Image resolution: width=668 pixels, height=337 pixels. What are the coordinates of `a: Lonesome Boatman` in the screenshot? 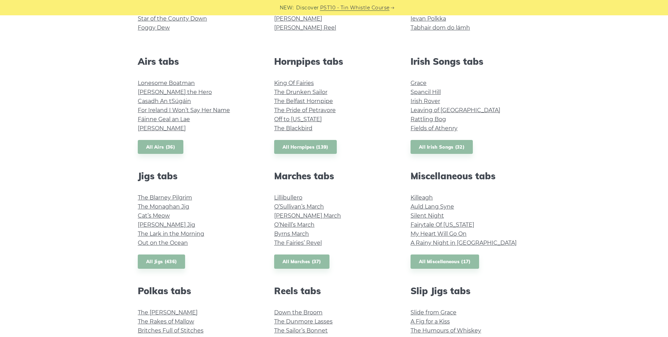 It's located at (166, 83).